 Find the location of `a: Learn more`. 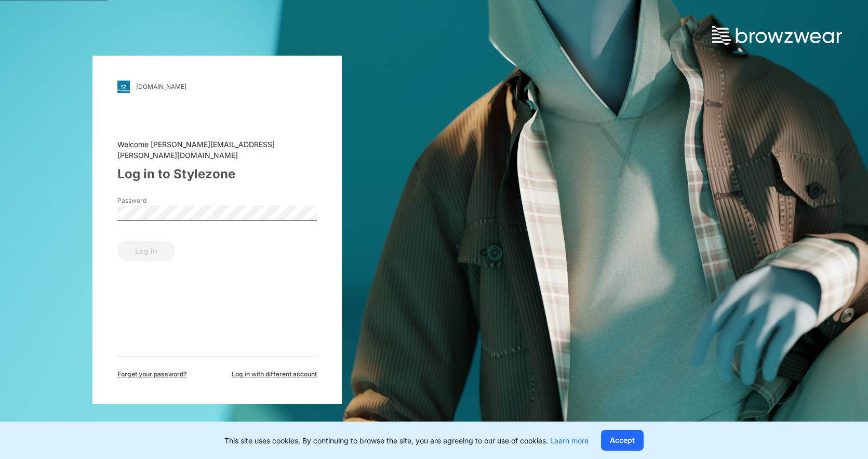

a: Learn more is located at coordinates (570, 440).